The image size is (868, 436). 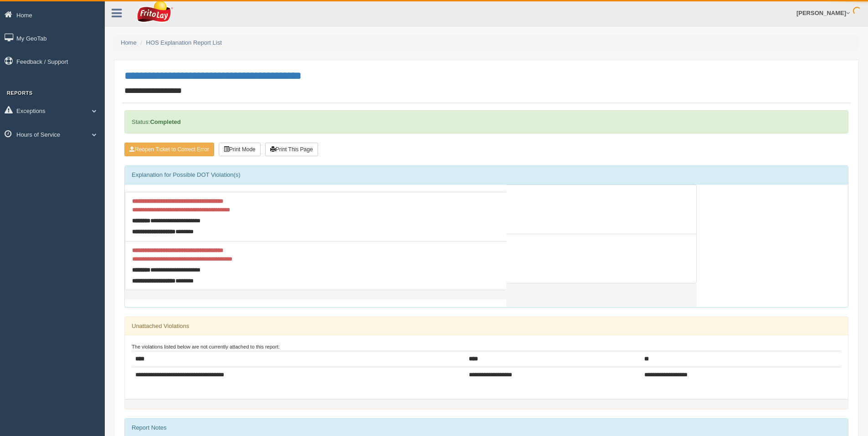 I want to click on small: The violations listed below are not currently attached to this report:, so click(x=205, y=347).